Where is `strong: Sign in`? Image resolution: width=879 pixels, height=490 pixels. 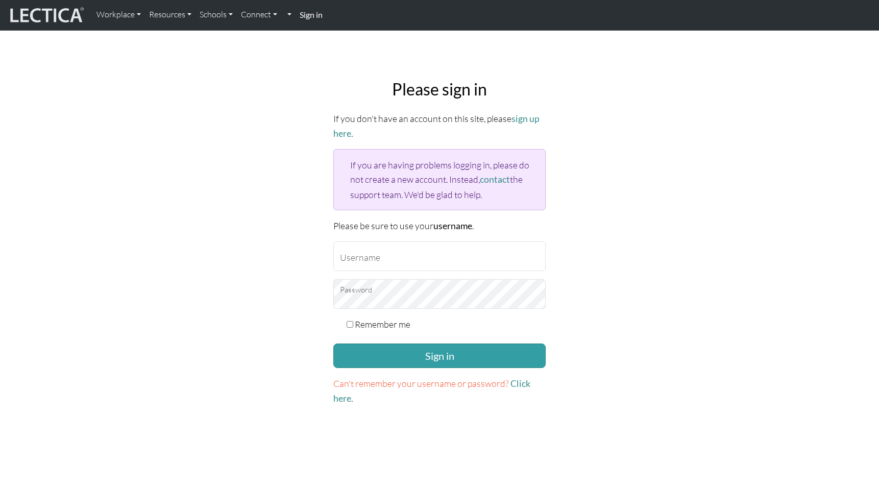 strong: Sign in is located at coordinates (311, 14).